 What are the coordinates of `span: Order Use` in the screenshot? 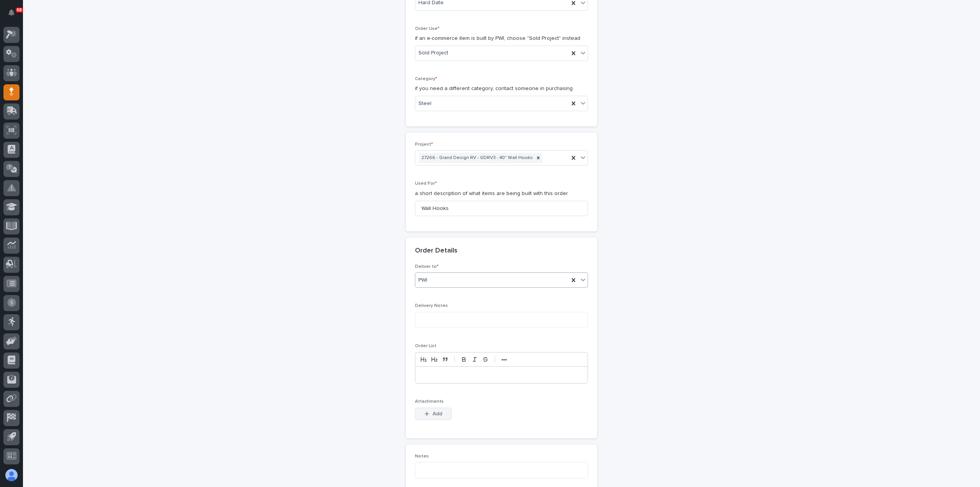 It's located at (427, 29).